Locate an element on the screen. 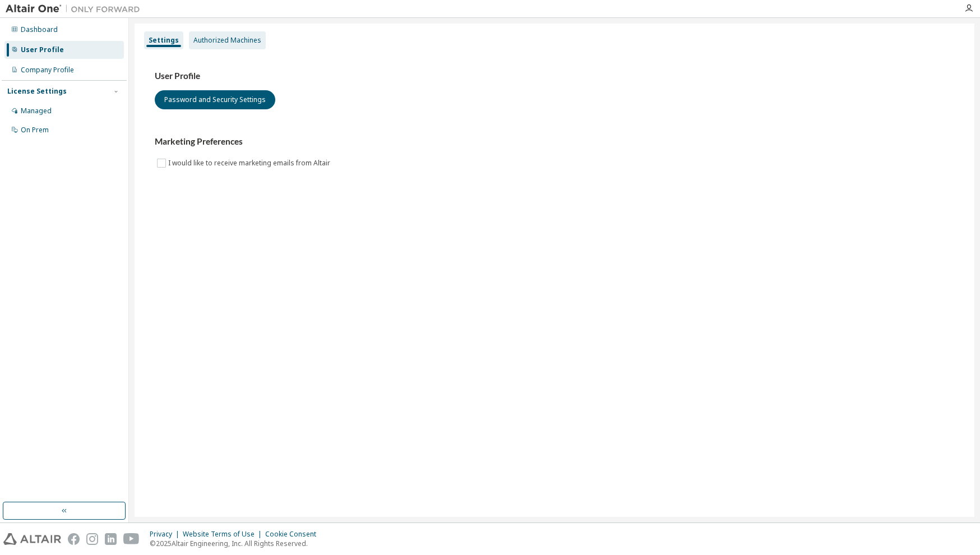 This screenshot has width=980, height=555. img: facebook.svg is located at coordinates (73, 539).